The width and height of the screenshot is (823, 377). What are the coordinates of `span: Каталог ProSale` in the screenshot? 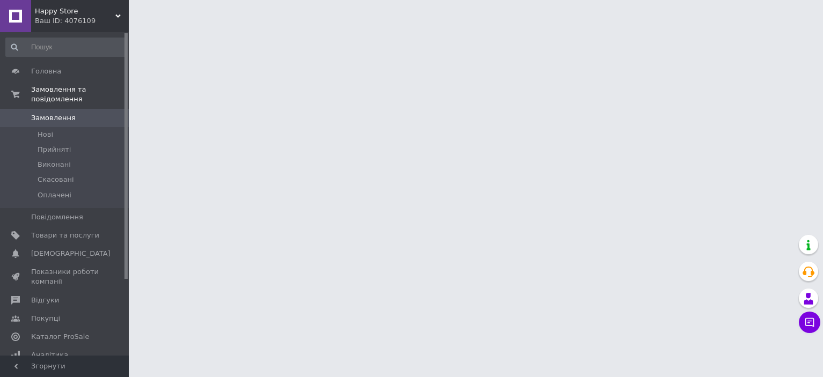 It's located at (60, 337).